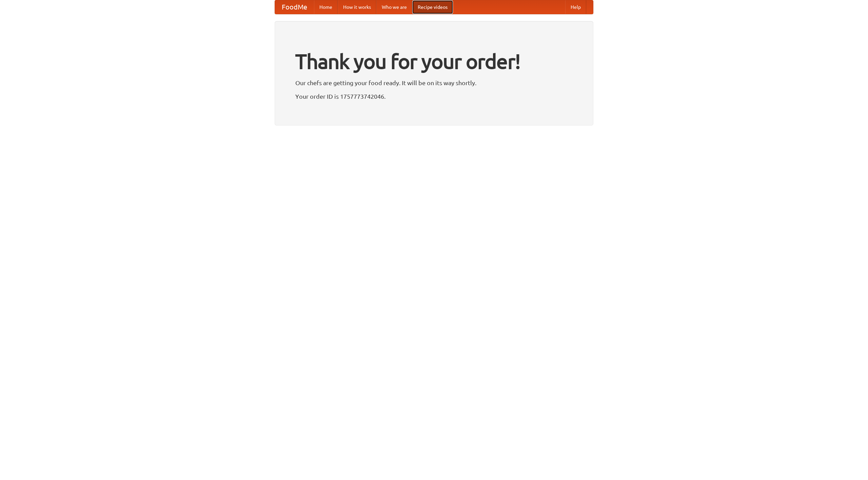 Image resolution: width=868 pixels, height=480 pixels. Describe the element at coordinates (434, 61) in the screenshot. I see `h1: Thank you for your order!` at that location.